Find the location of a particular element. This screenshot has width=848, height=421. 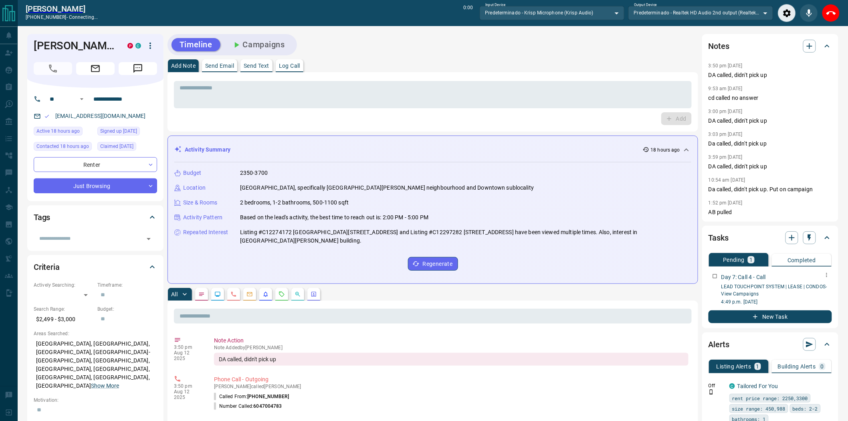

p: 2 bedrooms, 1-2 bathrooms, 500-1100 sqft is located at coordinates (294, 202).